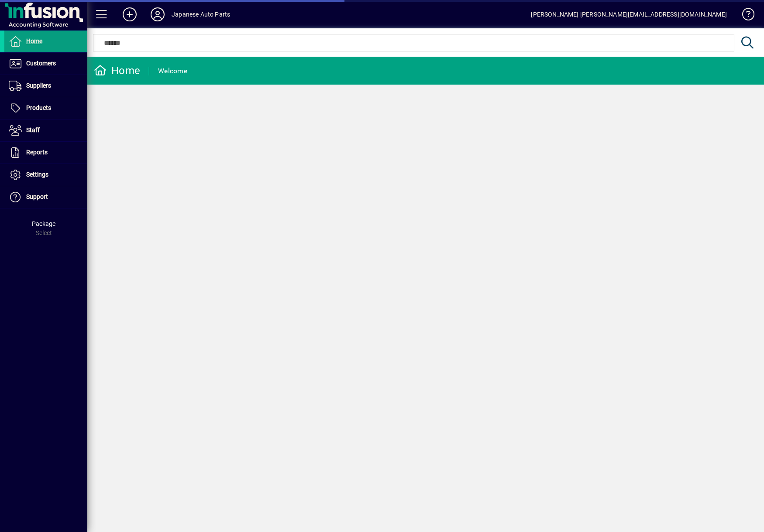 Image resolution: width=764 pixels, height=532 pixels. What do you see at coordinates (46, 64) in the screenshot?
I see `a: Customers` at bounding box center [46, 64].